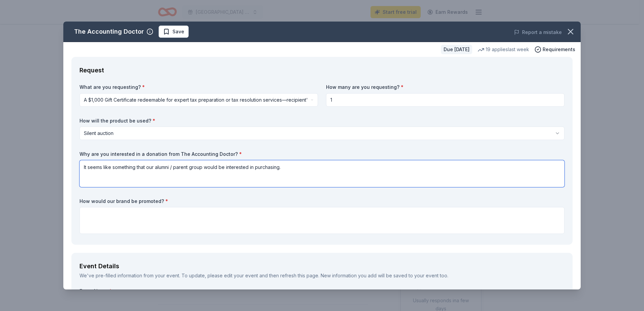 The width and height of the screenshot is (644, 311). Describe the element at coordinates (538, 32) in the screenshot. I see `button: Report a mistake` at that location.